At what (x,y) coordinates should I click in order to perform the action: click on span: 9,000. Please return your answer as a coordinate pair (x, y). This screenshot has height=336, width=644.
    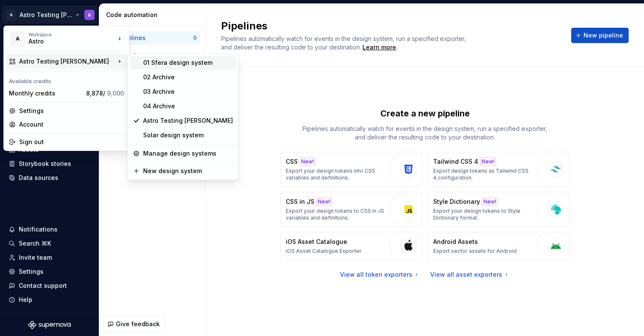
    Looking at the image, I should click on (116, 93).